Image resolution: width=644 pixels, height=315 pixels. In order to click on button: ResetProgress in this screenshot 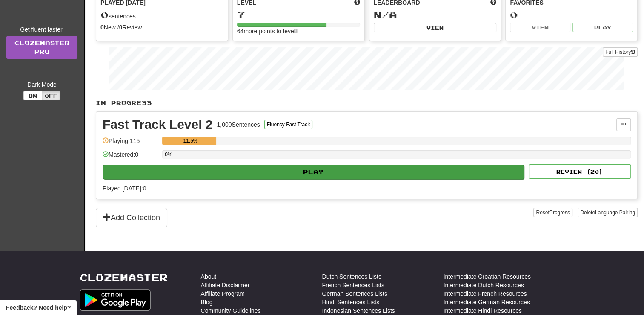, I will do `click(553, 212)`.